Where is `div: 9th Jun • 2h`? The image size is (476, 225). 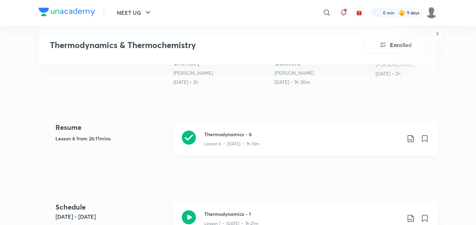
div: 9th Jun • 2h is located at coordinates (423, 74).